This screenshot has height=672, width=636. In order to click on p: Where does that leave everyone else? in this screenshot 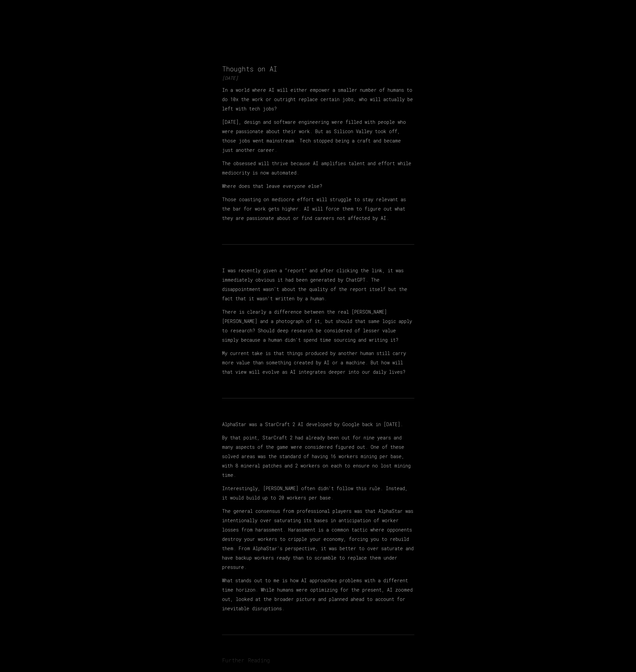, I will do `click(318, 186)`.